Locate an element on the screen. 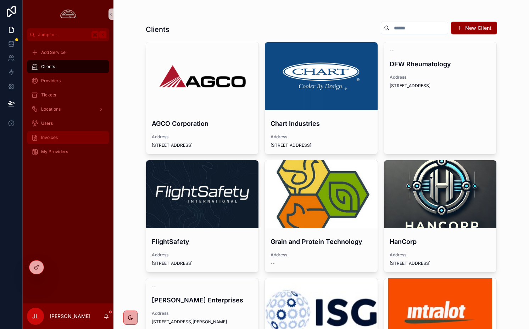  a: Add Service is located at coordinates (68, 52).